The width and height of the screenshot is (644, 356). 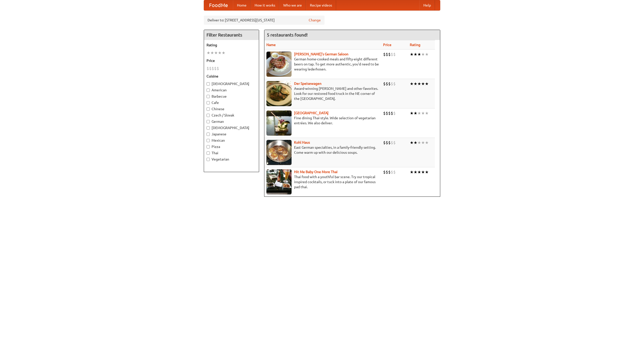 I want to click on p: East German specialties, in a family-friendly setting. Come warm up with our delicious soups., so click(x=323, y=150).